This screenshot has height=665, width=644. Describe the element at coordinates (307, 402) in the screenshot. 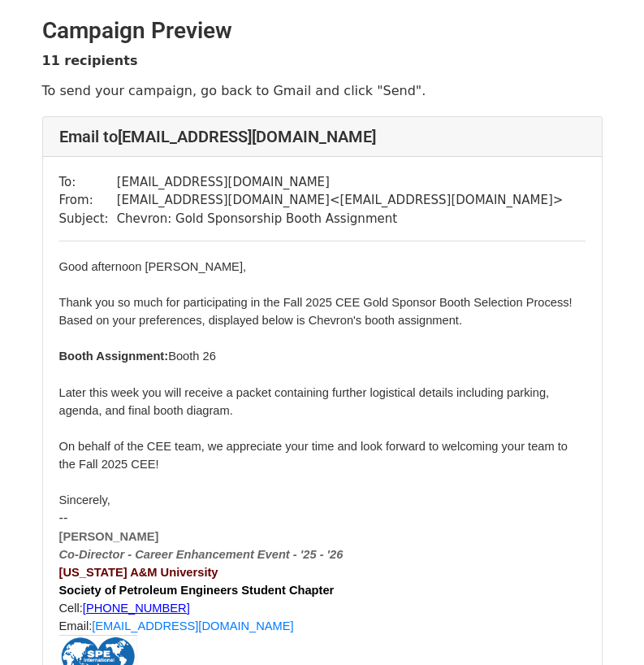

I see `span: Later this week you will receive a packet containing further logistical details including parking...` at that location.